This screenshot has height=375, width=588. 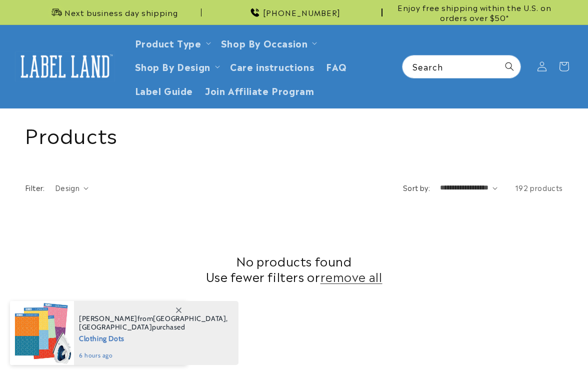 What do you see at coordinates (165, 90) in the screenshot?
I see `a: Label Guide` at bounding box center [165, 90].